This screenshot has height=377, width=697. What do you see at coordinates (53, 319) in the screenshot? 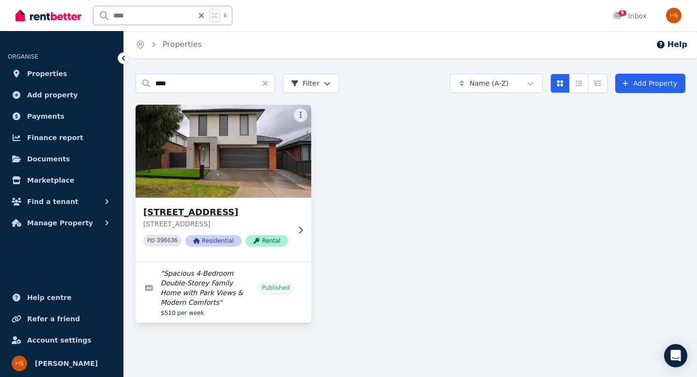
I see `span: Refer a friend` at bounding box center [53, 319].